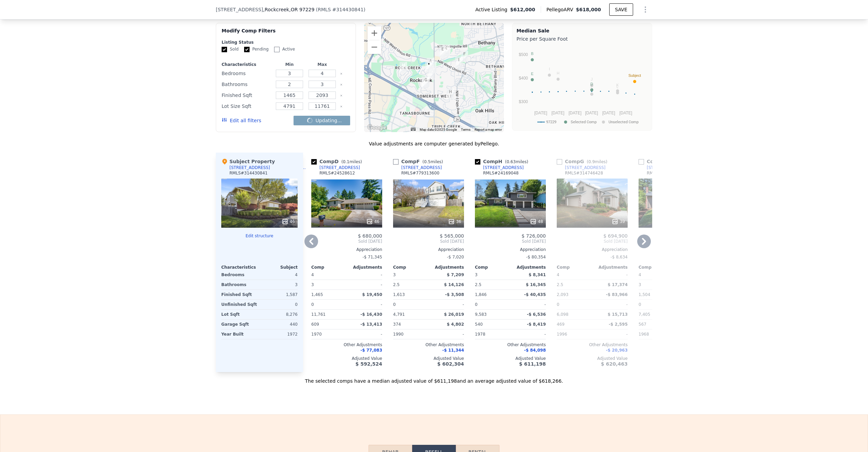 The image size is (868, 452). I want to click on div: Lot Sqft, so click(240, 314).